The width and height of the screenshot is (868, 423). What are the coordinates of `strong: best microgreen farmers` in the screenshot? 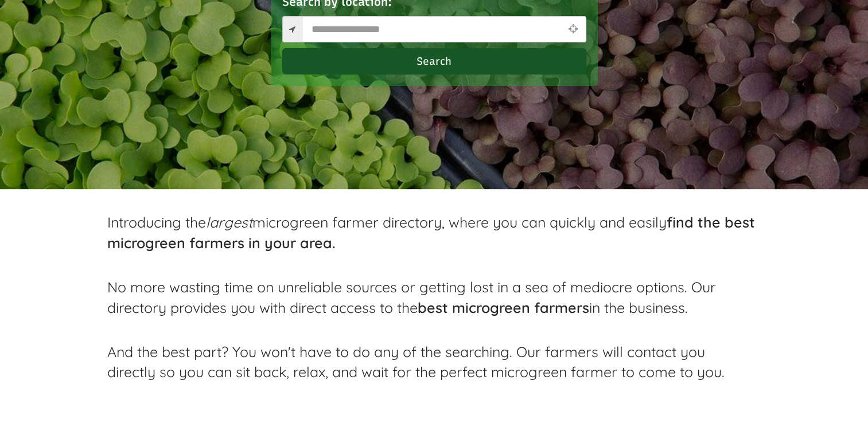 It's located at (503, 307).